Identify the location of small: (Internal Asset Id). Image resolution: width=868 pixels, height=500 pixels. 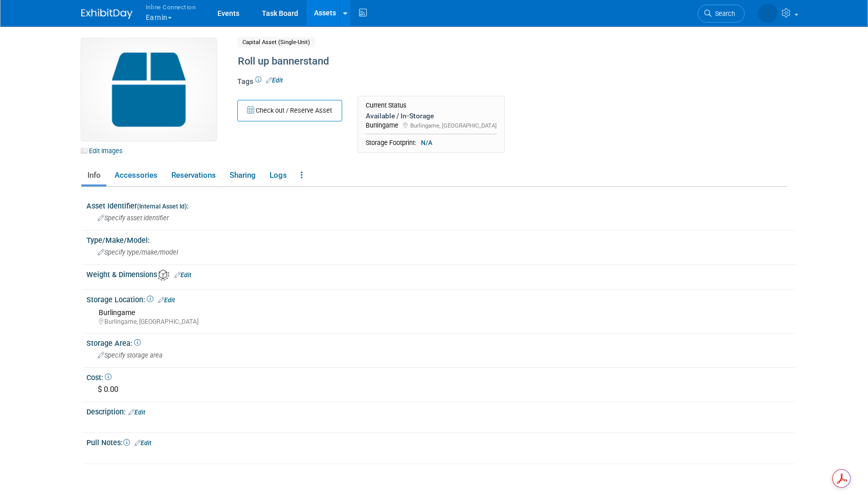
(161, 207).